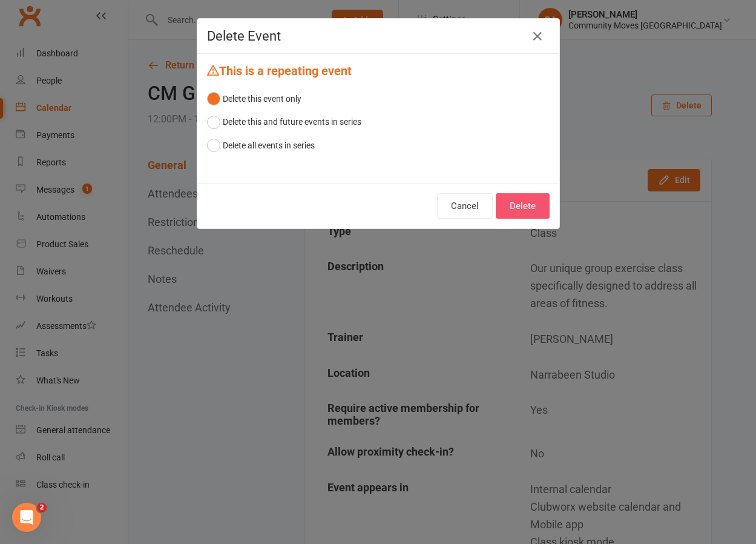 The width and height of the screenshot is (756, 544). Describe the element at coordinates (537, 36) in the screenshot. I see `button: Close` at that location.